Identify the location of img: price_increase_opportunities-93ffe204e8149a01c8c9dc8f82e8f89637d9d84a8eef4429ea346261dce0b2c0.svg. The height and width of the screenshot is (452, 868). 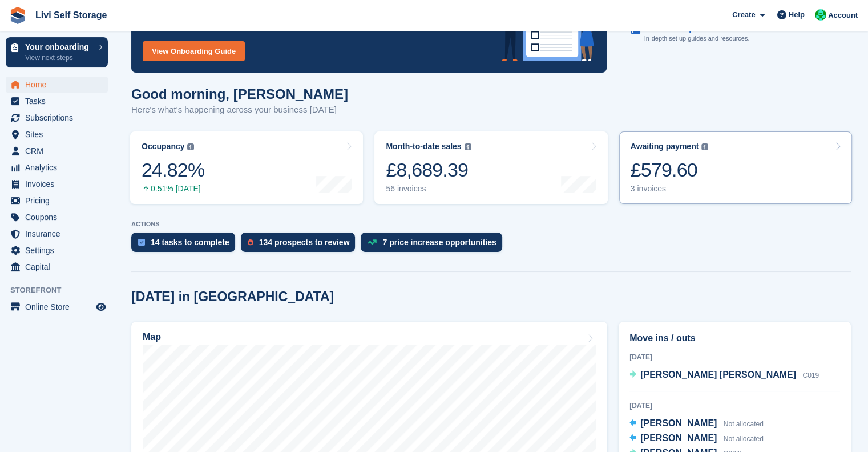
(372, 242).